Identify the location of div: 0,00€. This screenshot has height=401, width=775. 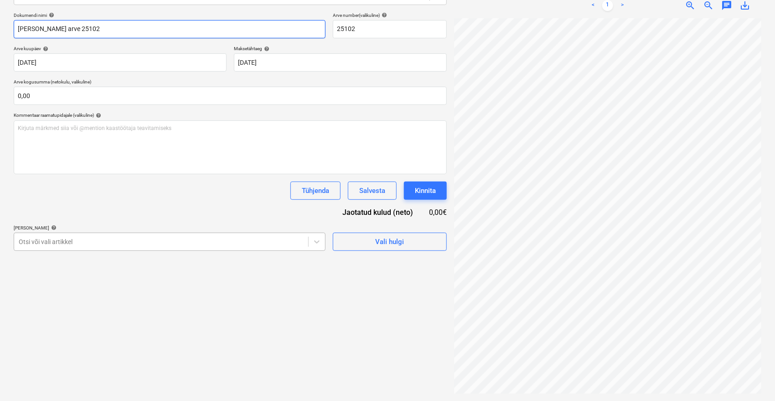
(437, 212).